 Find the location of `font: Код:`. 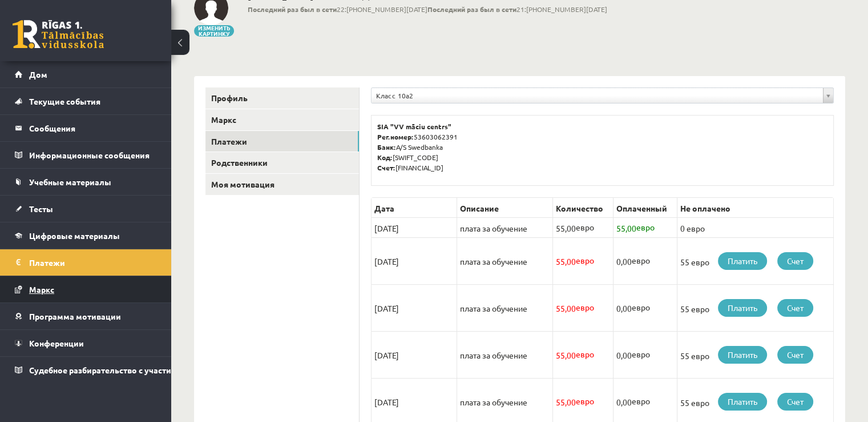

font: Код: is located at coordinates (385, 157).